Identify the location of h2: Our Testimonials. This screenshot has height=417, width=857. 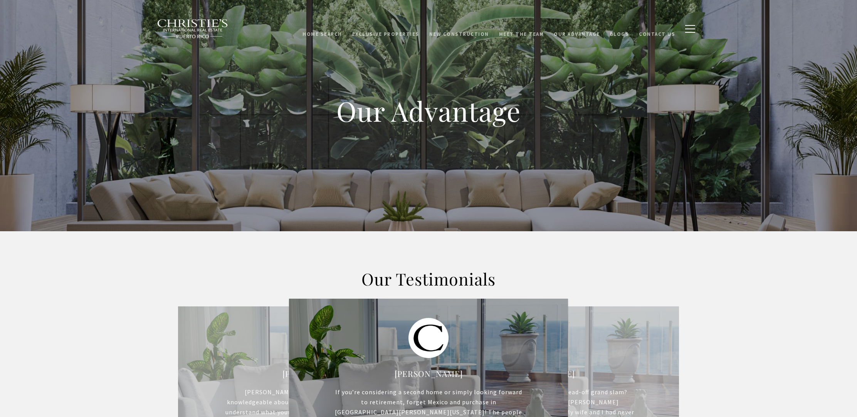
(429, 279).